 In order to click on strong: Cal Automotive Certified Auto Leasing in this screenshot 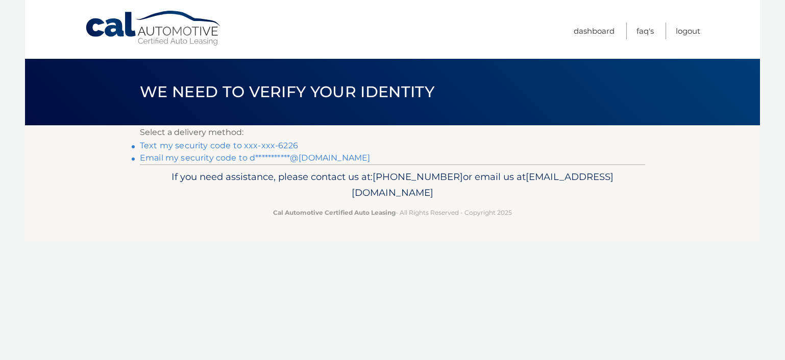, I will do `click(335, 212)`.